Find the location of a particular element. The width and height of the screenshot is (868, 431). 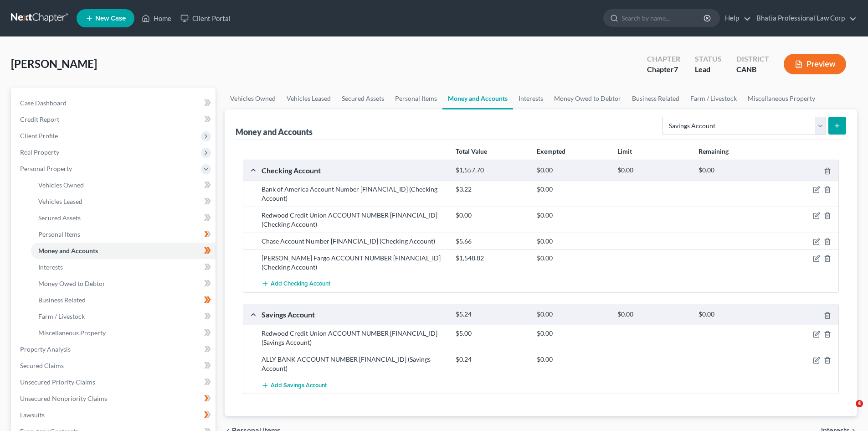

div: Checking Account is located at coordinates (354, 170).